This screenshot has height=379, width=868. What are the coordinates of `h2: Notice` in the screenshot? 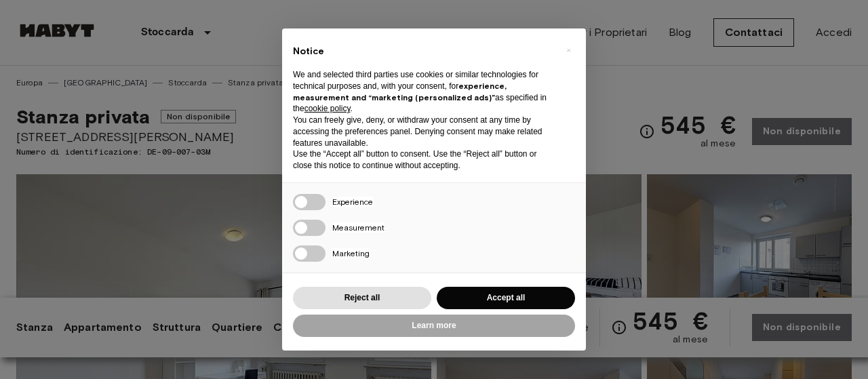 It's located at (423, 51).